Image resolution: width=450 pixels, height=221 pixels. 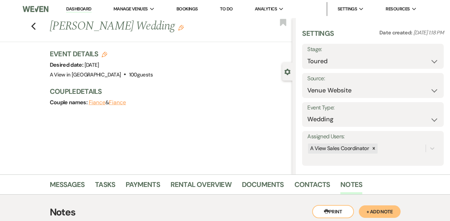 I want to click on h3: Couple Details, so click(x=168, y=91).